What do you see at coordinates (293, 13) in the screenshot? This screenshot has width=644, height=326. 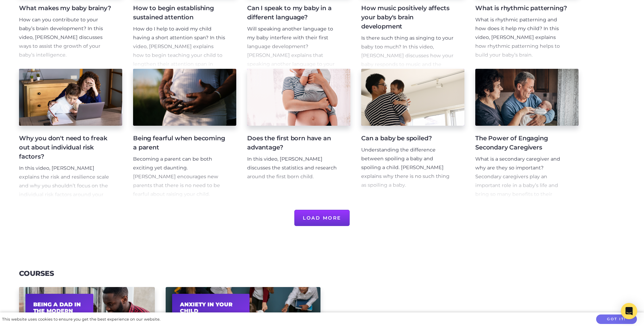 I see `h4: Can I speak to my baby in a different language?` at bounding box center [293, 13].